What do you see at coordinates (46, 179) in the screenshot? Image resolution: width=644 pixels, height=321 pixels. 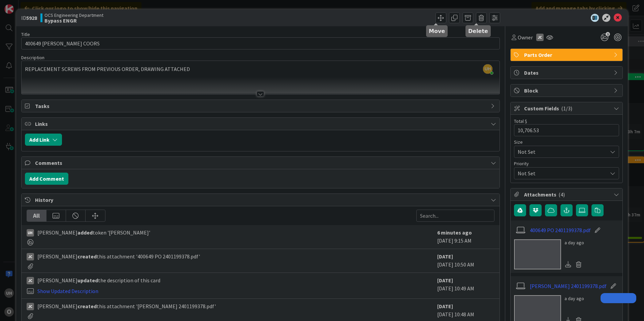 I see `button: Add Comment` at bounding box center [46, 179].